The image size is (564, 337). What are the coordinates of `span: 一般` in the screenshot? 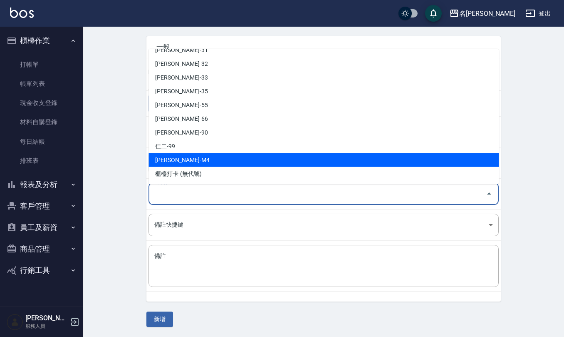 It's located at (324, 47).